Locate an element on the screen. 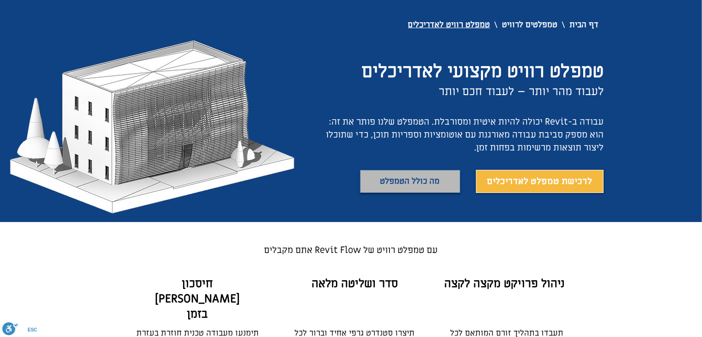 This screenshot has width=702, height=337. a: דף הבית is located at coordinates (584, 24).